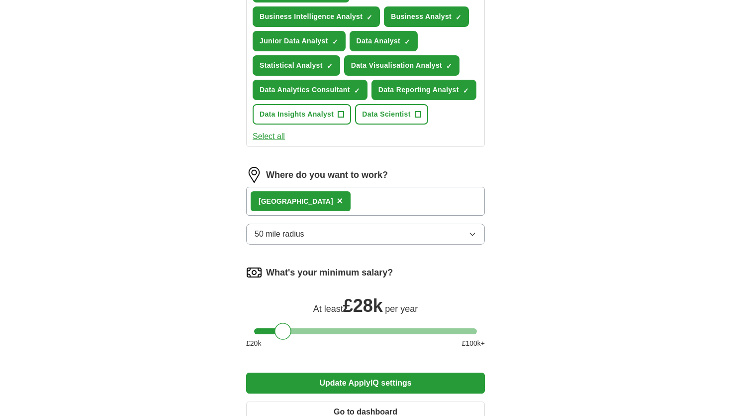  I want to click on button: Data Reporting Analyst✓, so click(424, 90).